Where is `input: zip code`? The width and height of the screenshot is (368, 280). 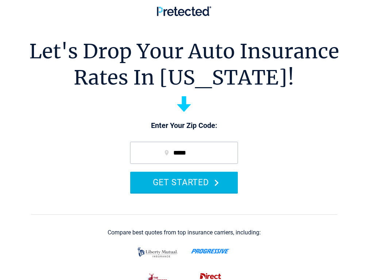
input: zip code is located at coordinates (184, 153).